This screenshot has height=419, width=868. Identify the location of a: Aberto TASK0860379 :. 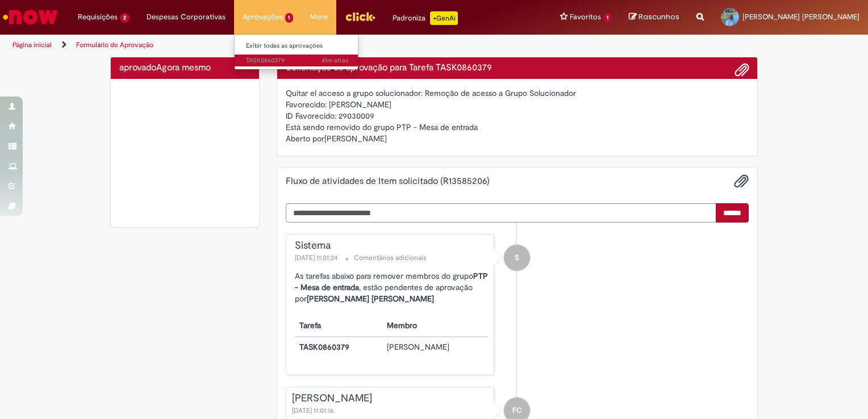
(297, 61).